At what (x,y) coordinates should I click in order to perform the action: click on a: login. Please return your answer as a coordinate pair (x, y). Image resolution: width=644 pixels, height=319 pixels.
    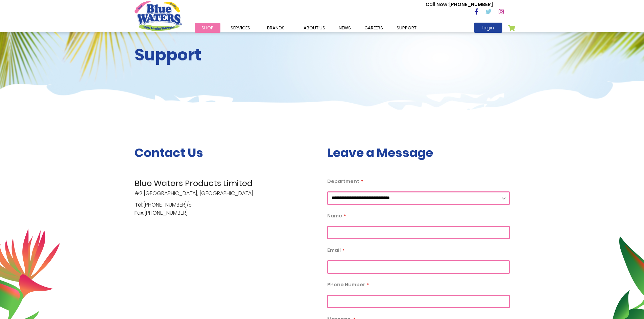
    Looking at the image, I should click on (488, 28).